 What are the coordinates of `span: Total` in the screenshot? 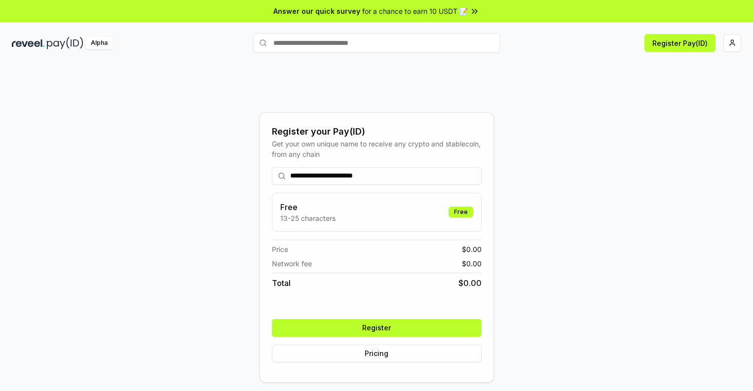 It's located at (281, 283).